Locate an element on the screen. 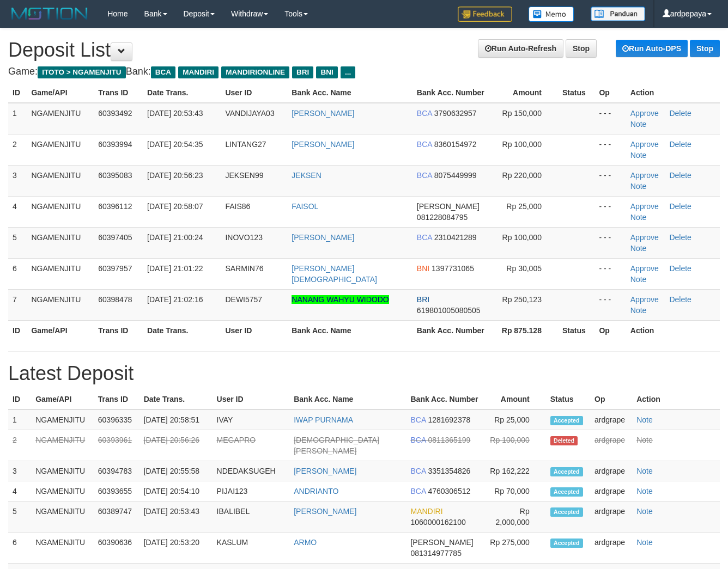 This screenshot has width=728, height=569. span: BNI is located at coordinates (423, 268).